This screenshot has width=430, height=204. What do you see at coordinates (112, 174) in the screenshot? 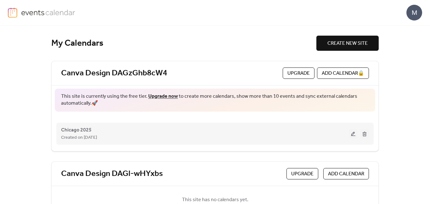
I see `a: Canva Design DAGl-wHYxbs` at bounding box center [112, 174].